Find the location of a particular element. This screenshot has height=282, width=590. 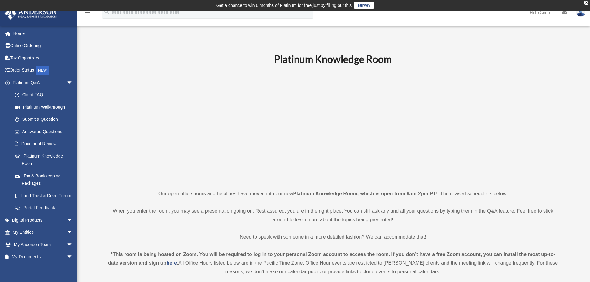

a: Answered Questions is located at coordinates (45, 132).